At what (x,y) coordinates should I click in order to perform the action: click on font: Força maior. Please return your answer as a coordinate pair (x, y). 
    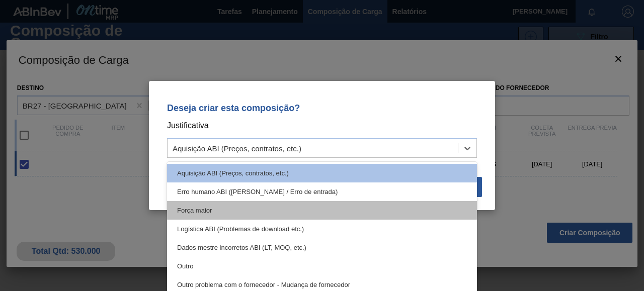
    Looking at the image, I should click on (194, 210).